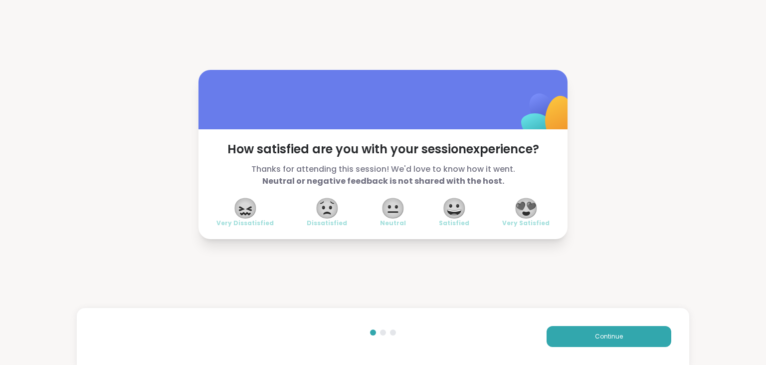 The image size is (766, 365). I want to click on span: Thanks for attending this session! We'd love to know how it went., so click(383, 175).